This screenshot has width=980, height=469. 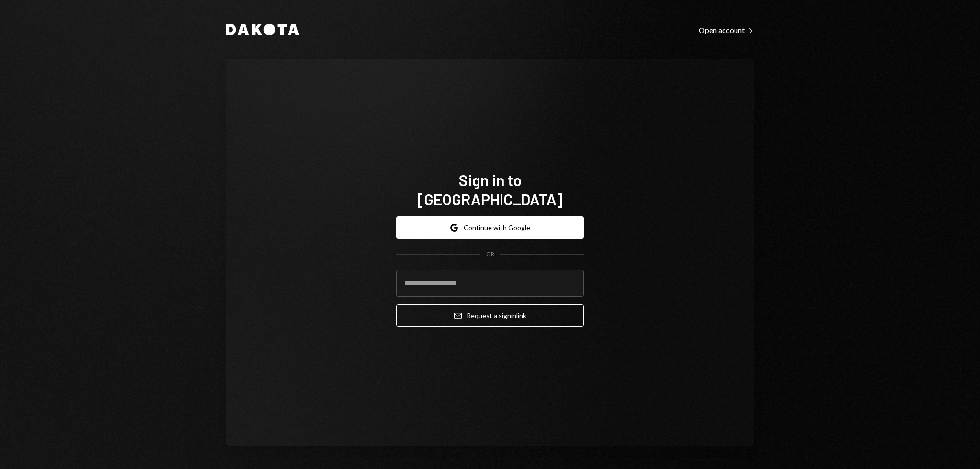 I want to click on div: Open account, so click(x=726, y=30).